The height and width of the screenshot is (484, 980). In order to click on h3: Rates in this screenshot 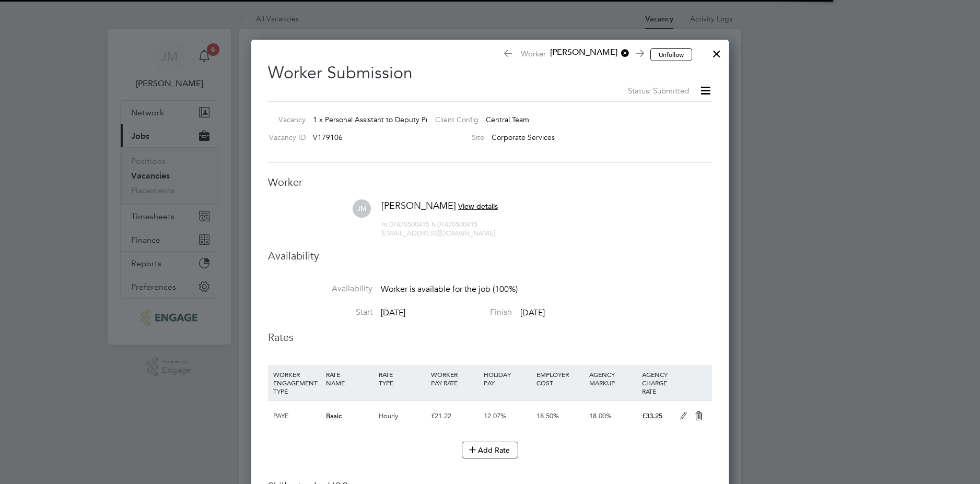, I will do `click(490, 337)`.